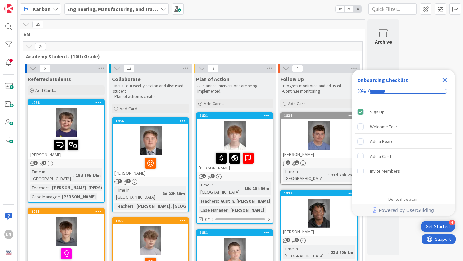 The image size is (463, 261). I want to click on span: 0/12, so click(209, 219).